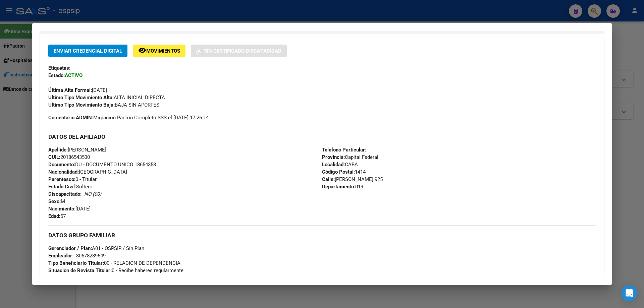  I want to click on h3: DATOS GRUPO FAMILIAR, so click(322, 236).